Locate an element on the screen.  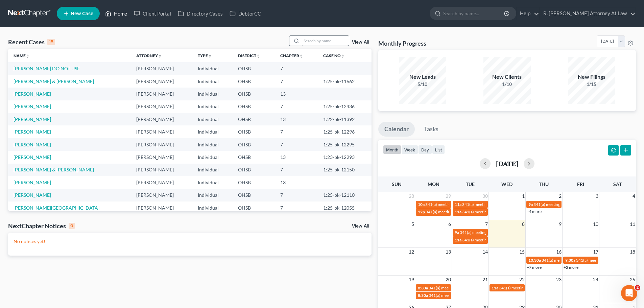
span: 7 is located at coordinates (487, 224).